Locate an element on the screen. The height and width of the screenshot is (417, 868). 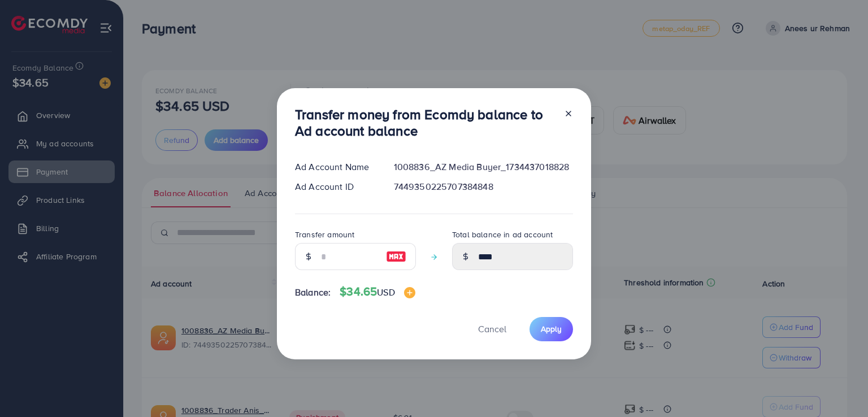
div: Ad Account ID is located at coordinates (335, 186).